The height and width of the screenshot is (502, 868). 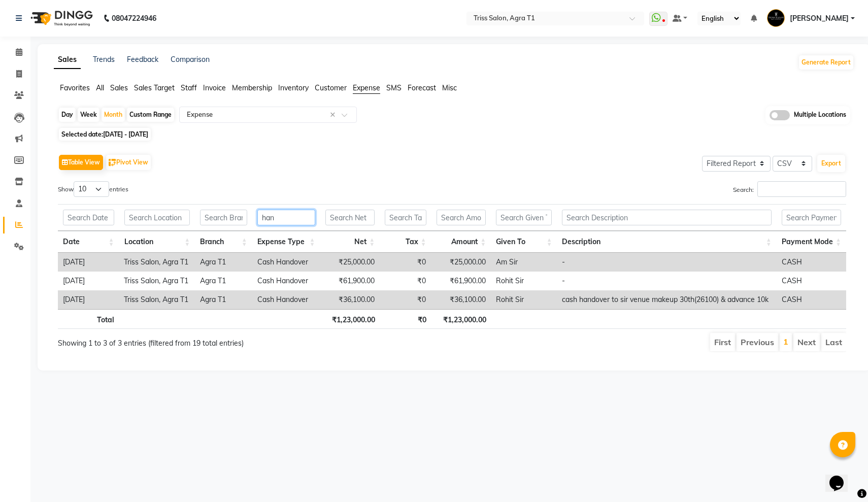 I want to click on th: Total, so click(x=88, y=319).